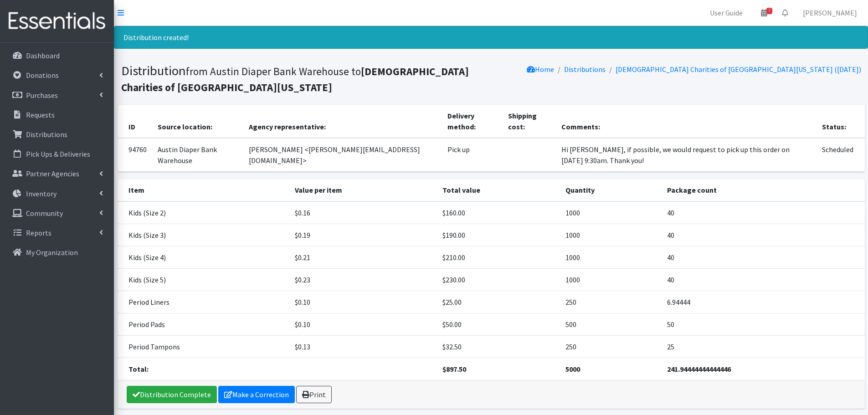 Image resolution: width=868 pixels, height=415 pixels. I want to click on img: HumanEssentials, so click(57, 21).